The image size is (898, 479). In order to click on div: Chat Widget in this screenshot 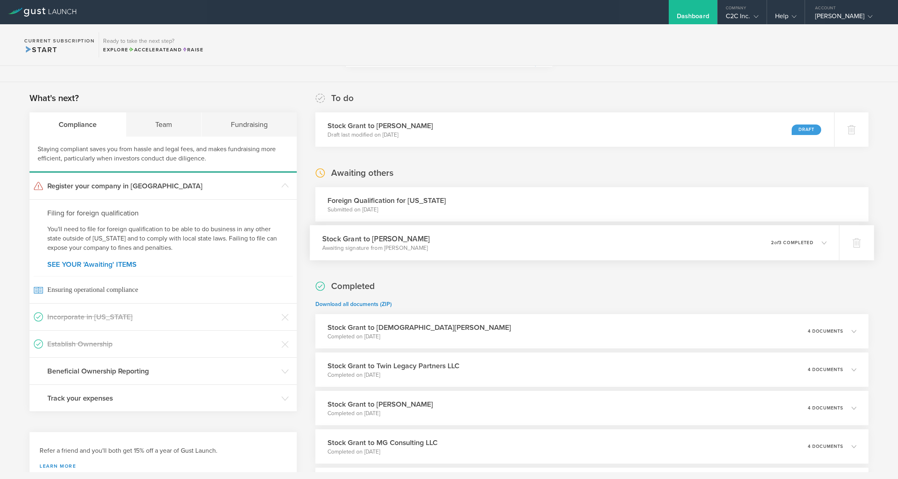, I will do `click(877, 460)`.